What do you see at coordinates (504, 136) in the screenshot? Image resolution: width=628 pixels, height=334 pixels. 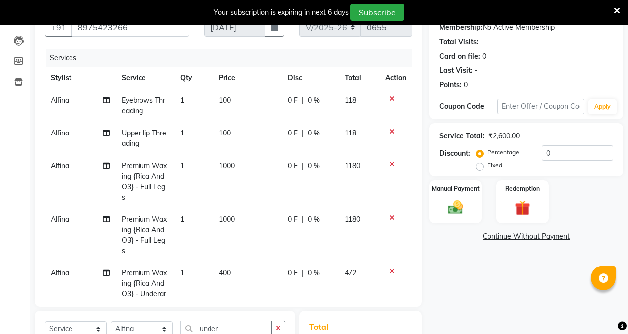 I see `div: ₹2,600.00` at bounding box center [504, 136].